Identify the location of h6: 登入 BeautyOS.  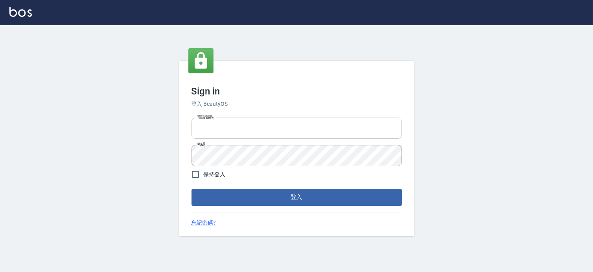
(297, 104).